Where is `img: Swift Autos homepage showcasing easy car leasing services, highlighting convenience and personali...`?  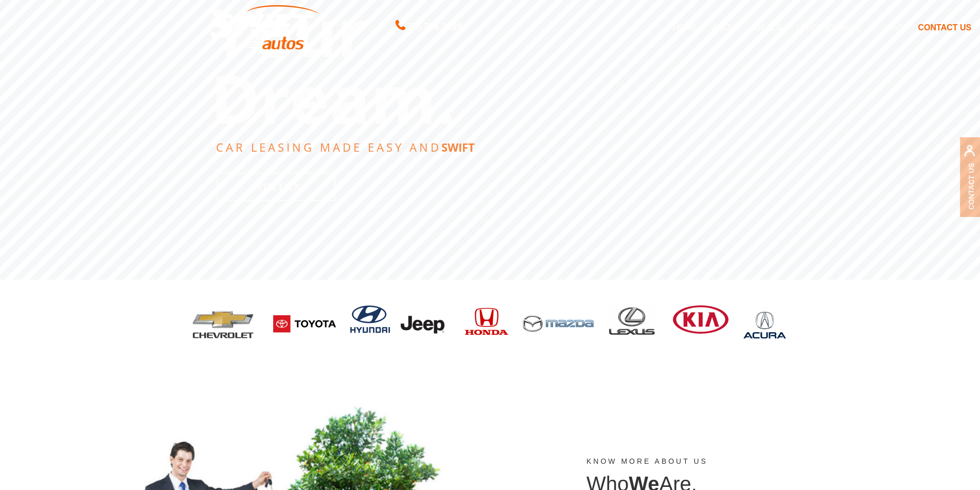 img: Swift Autos homepage showcasing easy car leasing services, highlighting convenience and personali... is located at coordinates (765, 325).